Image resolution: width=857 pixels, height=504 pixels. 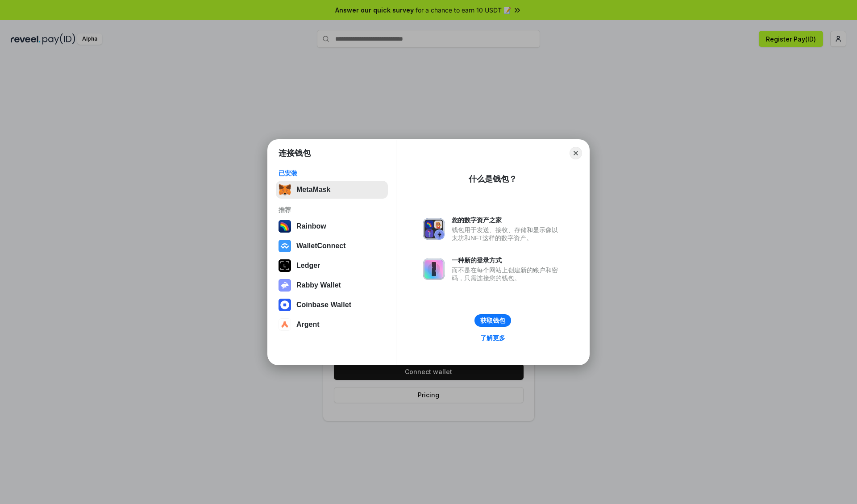 What do you see at coordinates (507, 220) in the screenshot?
I see `div: 您的数字资产之家` at bounding box center [507, 220].